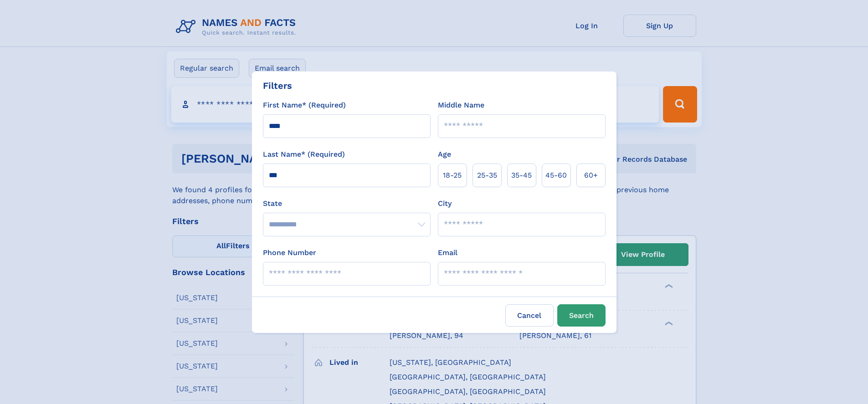  What do you see at coordinates (582, 315) in the screenshot?
I see `button: Search` at bounding box center [582, 315].